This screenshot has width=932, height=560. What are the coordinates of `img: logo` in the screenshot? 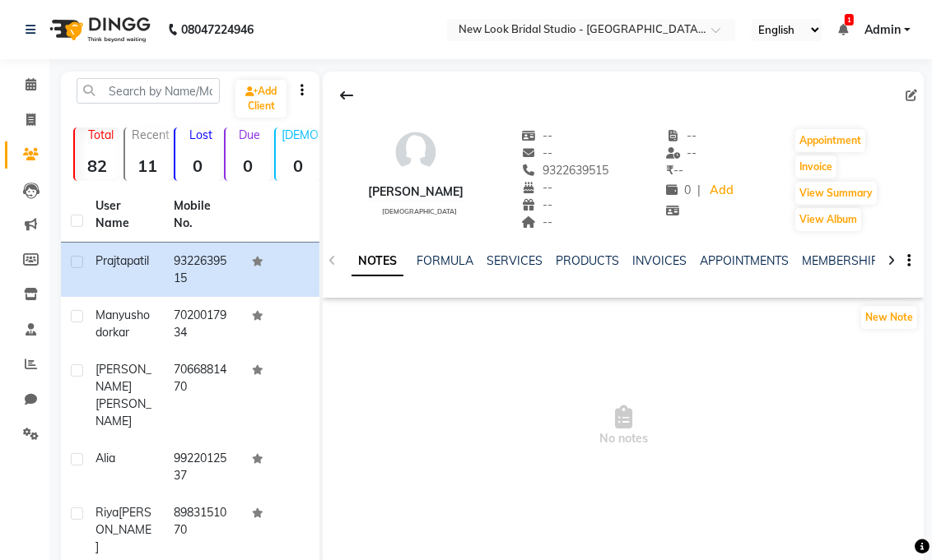 It's located at (98, 29).